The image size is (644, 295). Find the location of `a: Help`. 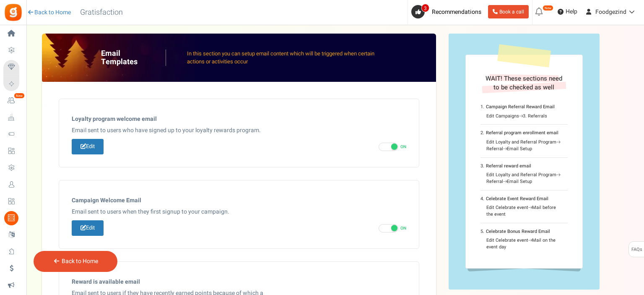

a: Help is located at coordinates (567, 12).